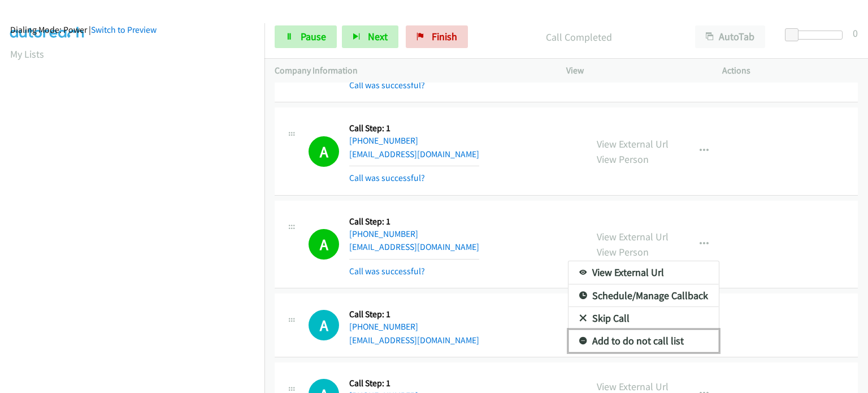 This screenshot has width=868, height=393. Describe the element at coordinates (124, 29) in the screenshot. I see `a: Switch to Preview` at that location.